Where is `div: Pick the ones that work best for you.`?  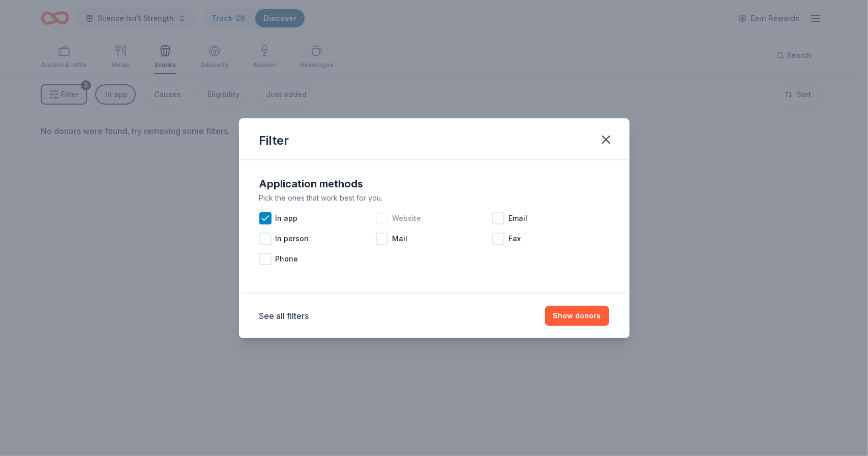
div: Pick the ones that work best for you. is located at coordinates (434, 199).